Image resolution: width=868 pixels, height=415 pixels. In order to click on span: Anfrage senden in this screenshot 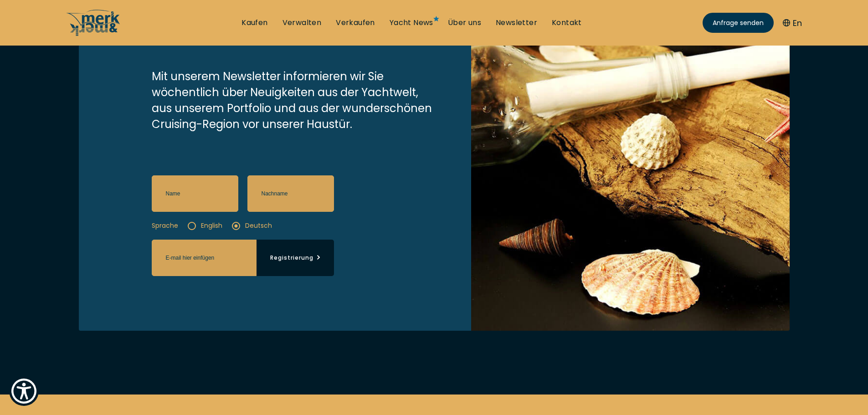, I will do `click(738, 23)`.